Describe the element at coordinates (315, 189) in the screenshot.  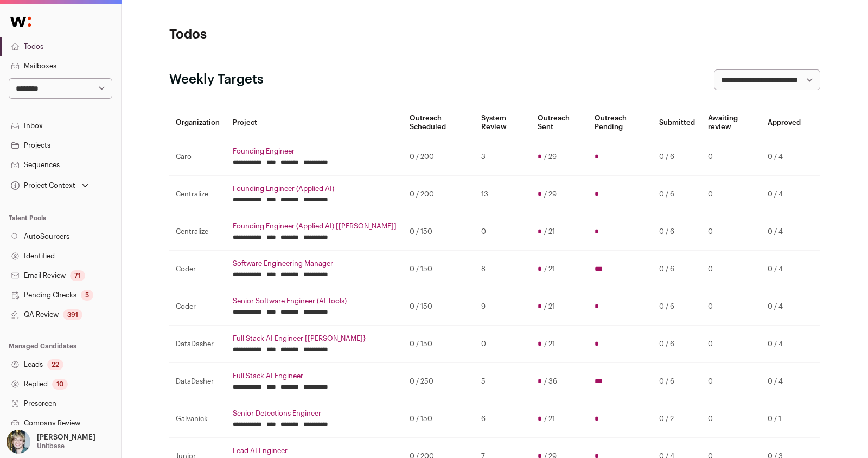
I see `a: Founding Engineer (Applied AI)` at that location.